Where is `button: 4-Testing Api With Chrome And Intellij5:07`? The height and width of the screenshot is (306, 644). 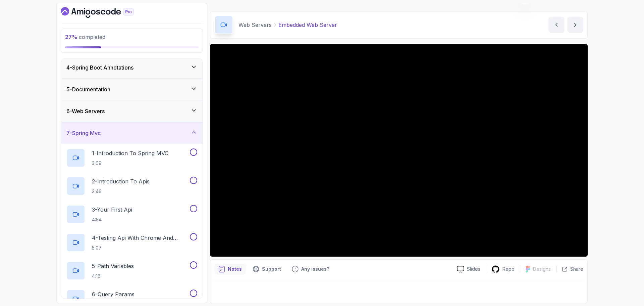 button: 4-Testing Api With Chrome And Intellij5:07 is located at coordinates (132, 242).